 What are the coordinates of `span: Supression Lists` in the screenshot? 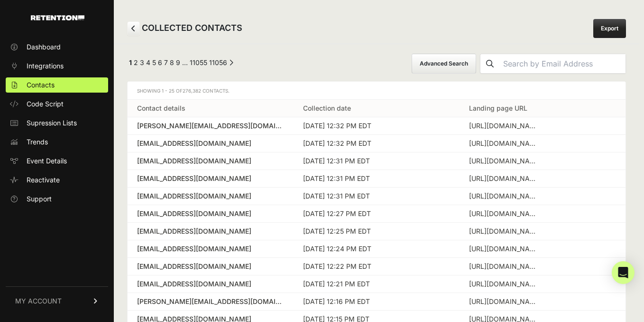 It's located at (52, 123).